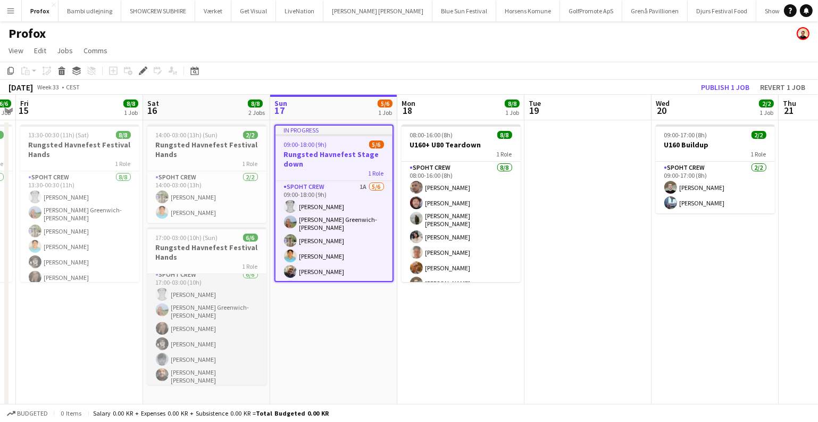 The image size is (818, 422). Describe the element at coordinates (788, 110) in the screenshot. I see `span: 21` at that location.